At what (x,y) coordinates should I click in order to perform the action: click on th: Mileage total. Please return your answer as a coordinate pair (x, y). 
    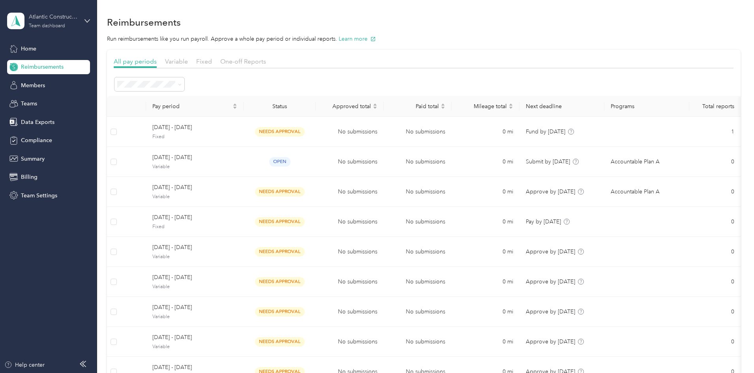
    Looking at the image, I should click on (486, 106).